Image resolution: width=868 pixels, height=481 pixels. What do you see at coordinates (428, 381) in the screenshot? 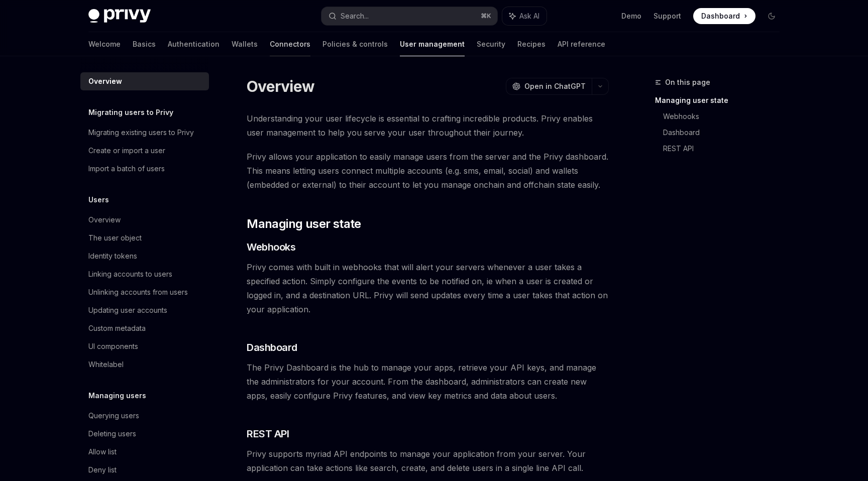
I see `span: The Privy Dashboard is the hub to manage your apps, retrieve your API keys, and manage the admini...` at bounding box center [428, 381].